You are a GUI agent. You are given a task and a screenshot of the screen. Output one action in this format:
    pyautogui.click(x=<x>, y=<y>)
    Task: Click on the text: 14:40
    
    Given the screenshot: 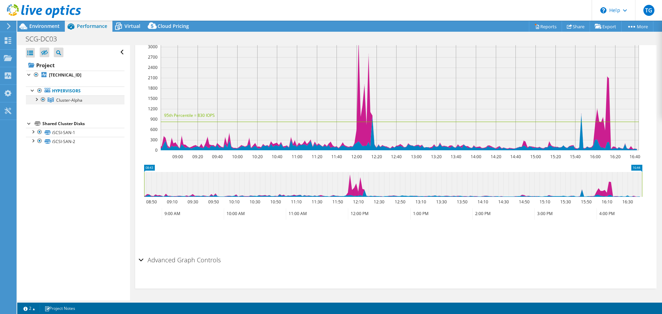 What is the action you would take?
    pyautogui.click(x=515, y=156)
    